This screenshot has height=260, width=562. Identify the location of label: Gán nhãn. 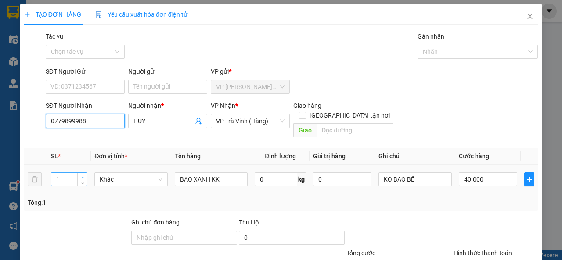
(431, 36).